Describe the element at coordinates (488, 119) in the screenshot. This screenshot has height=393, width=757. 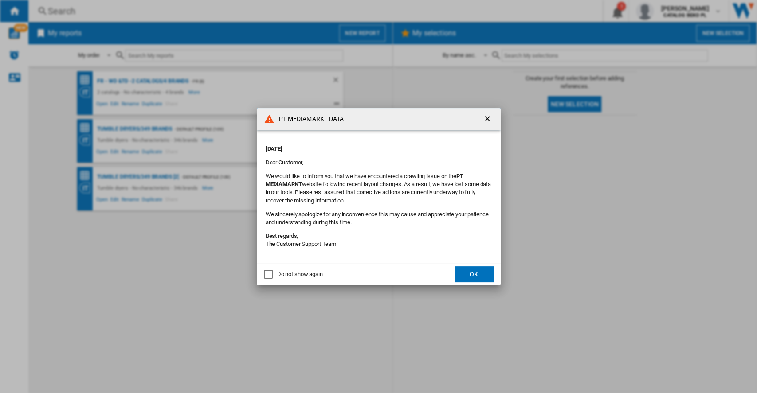
I see `button: getI18NText('BUTTONS.CLOSE_DIALOG')` at that location.